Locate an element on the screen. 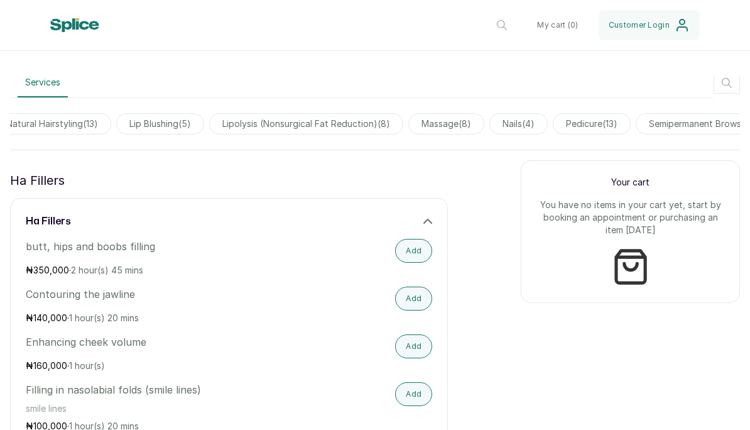 This screenshot has width=750, height=430. p: Your cart is located at coordinates (630, 182).